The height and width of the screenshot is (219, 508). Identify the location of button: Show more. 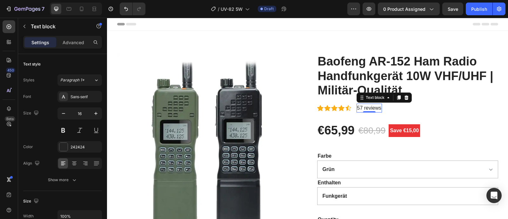
(62, 180).